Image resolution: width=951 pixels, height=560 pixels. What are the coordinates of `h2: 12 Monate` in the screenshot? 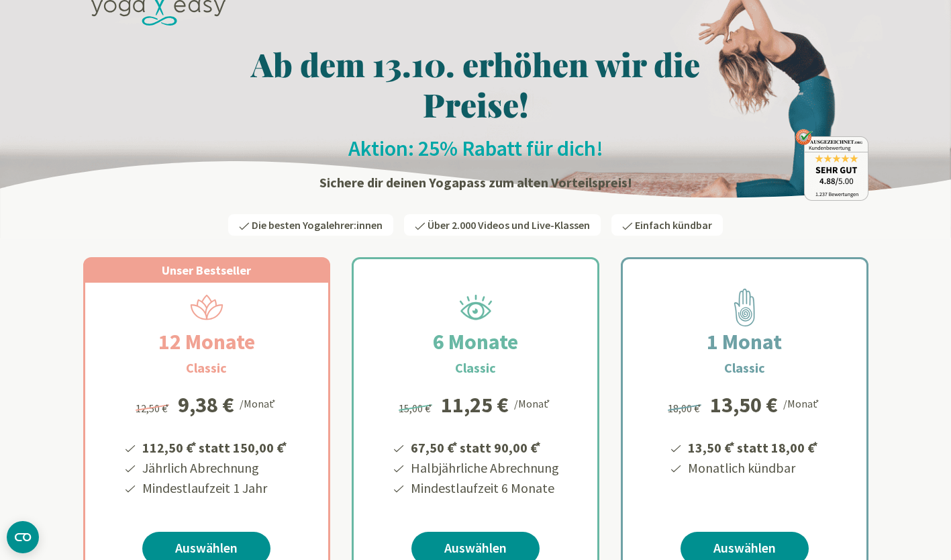 It's located at (207, 342).